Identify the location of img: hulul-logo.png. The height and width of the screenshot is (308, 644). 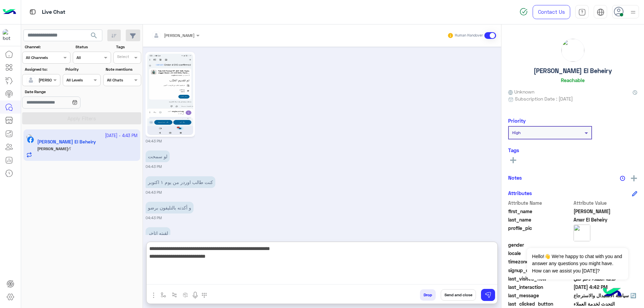
(612, 293).